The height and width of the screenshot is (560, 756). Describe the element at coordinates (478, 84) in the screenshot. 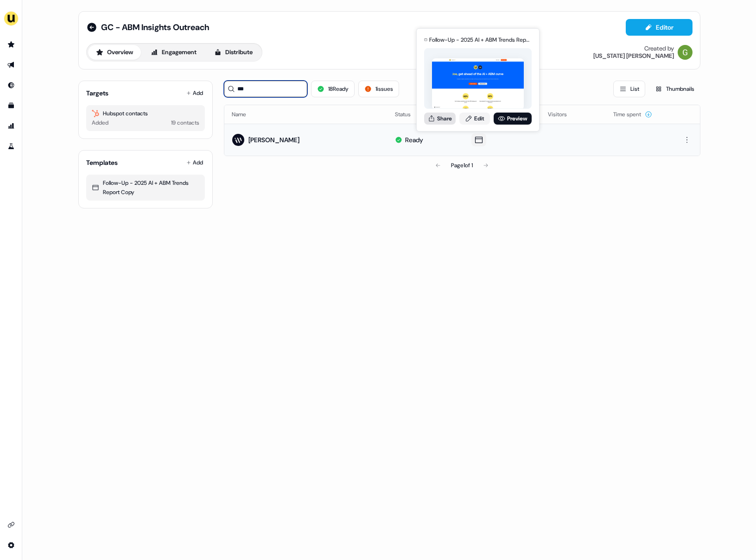

I see `img: asset preview` at that location.